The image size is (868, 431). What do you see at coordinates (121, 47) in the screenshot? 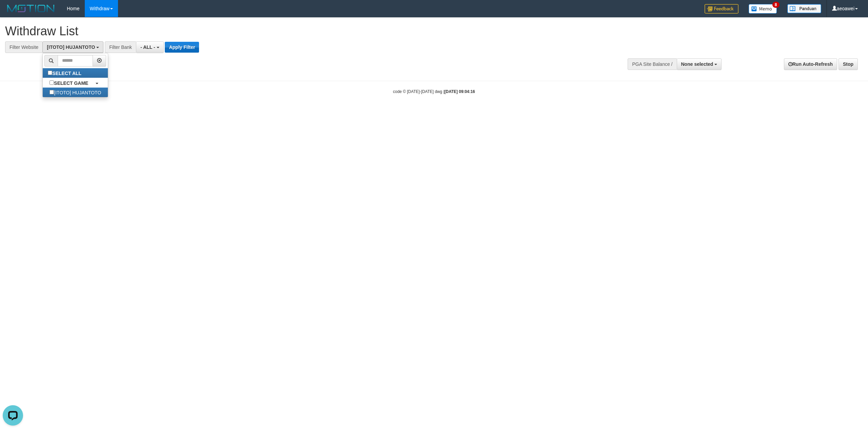
I see `div: Filter Bank` at bounding box center [121, 47].